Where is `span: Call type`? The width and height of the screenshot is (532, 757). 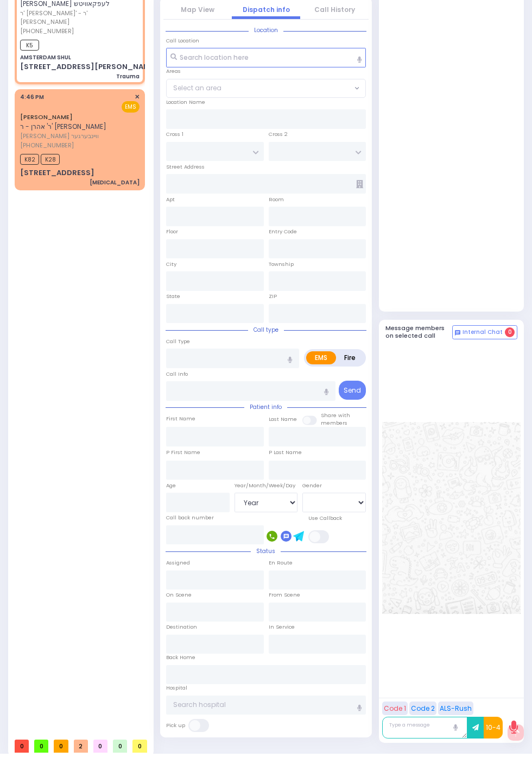 span: Call type is located at coordinates (266, 330).